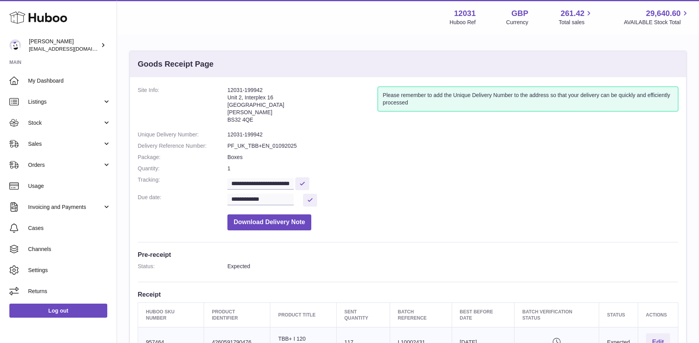 Image resolution: width=699 pixels, height=343 pixels. Describe the element at coordinates (303, 315) in the screenshot. I see `th: Product title` at that location.